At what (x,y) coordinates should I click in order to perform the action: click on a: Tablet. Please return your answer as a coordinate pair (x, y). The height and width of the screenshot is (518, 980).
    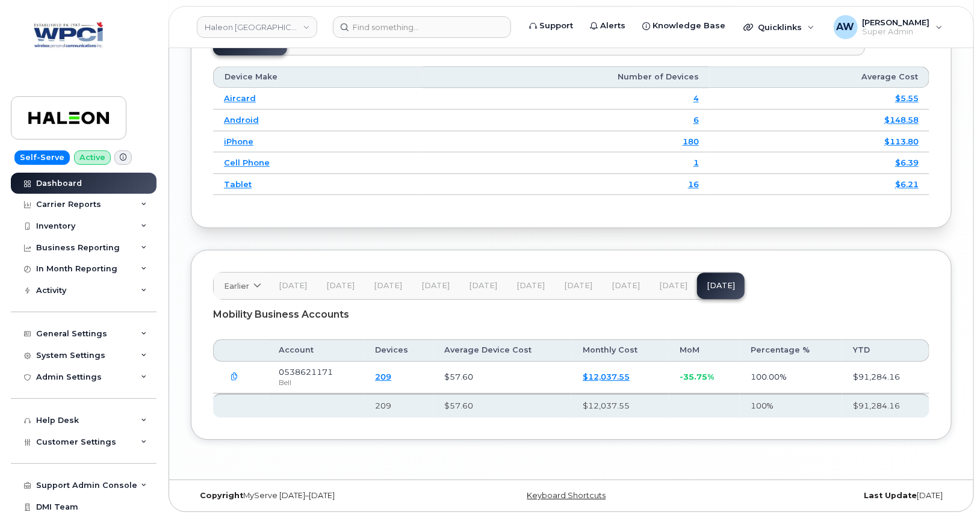
    Looking at the image, I should click on (238, 184).